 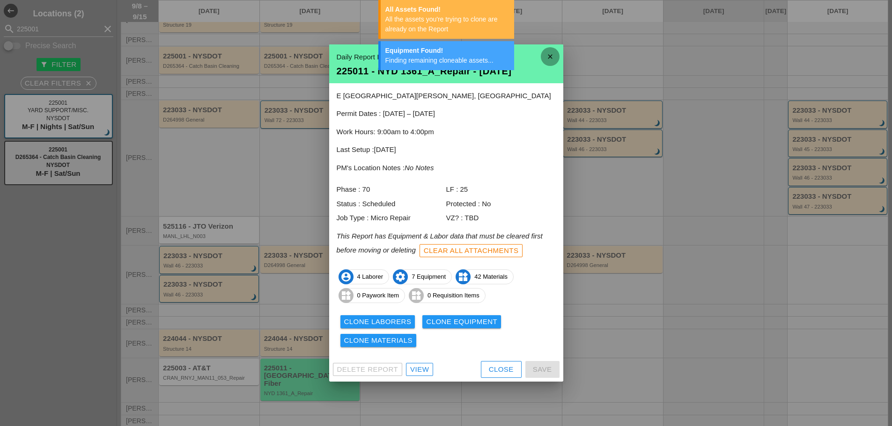 What do you see at coordinates (471, 251) in the screenshot?
I see `button: Clear All Attachments` at bounding box center [471, 251].